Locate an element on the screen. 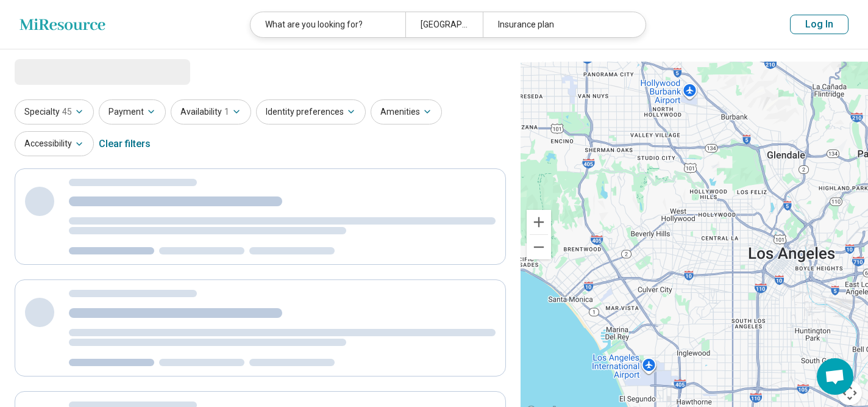 This screenshot has width=868, height=407. div: Clear filters is located at coordinates (124, 144).